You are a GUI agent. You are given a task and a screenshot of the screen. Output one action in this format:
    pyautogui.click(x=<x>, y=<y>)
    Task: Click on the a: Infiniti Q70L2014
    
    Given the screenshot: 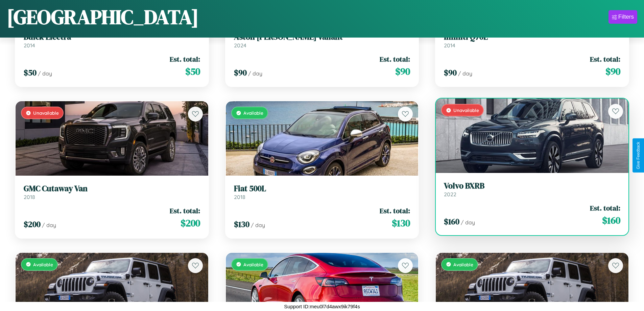 What is the action you would take?
    pyautogui.click(x=532, y=40)
    